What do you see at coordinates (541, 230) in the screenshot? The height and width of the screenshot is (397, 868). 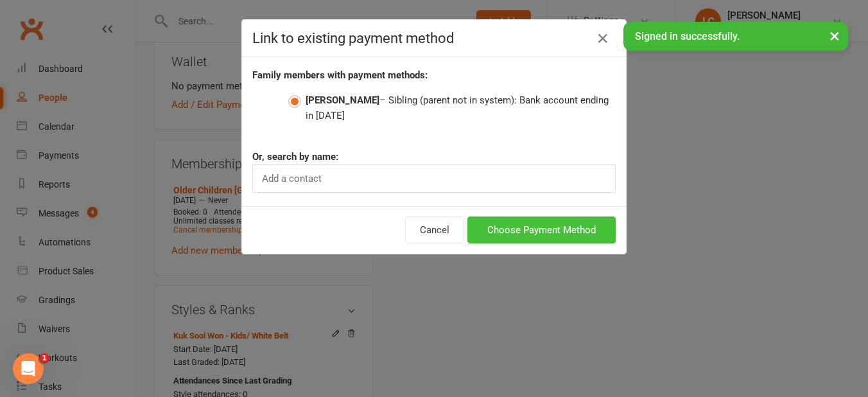 I see `button: Choose Payment Method` at bounding box center [541, 230].